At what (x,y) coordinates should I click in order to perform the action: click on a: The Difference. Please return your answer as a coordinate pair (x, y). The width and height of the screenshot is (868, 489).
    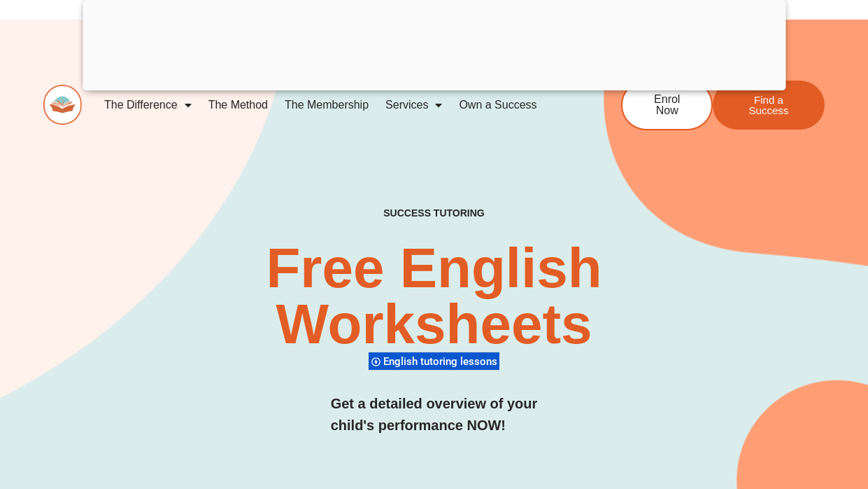
    Looking at the image, I should click on (148, 105).